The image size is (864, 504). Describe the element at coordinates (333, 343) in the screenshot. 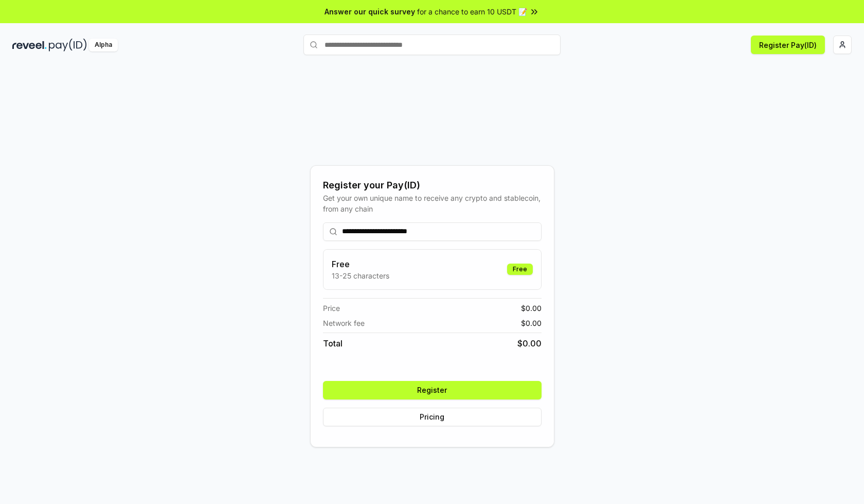

I see `span: Total` at that location.